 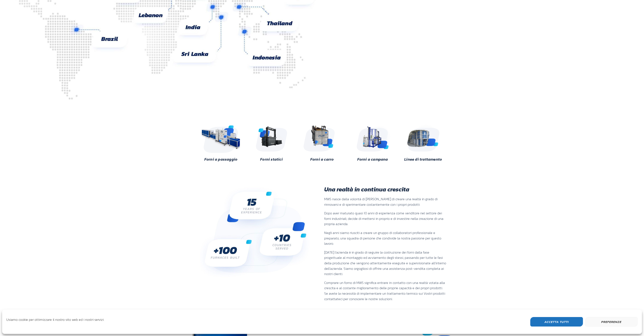 I want to click on div: Usiamo cookie per ottimizzare il nostro sito web ed i nostri servizi., so click(x=55, y=321).